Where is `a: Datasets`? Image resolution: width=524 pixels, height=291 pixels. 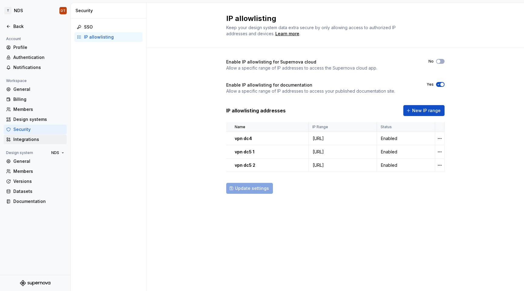 a: Datasets is located at coordinates (35, 191).